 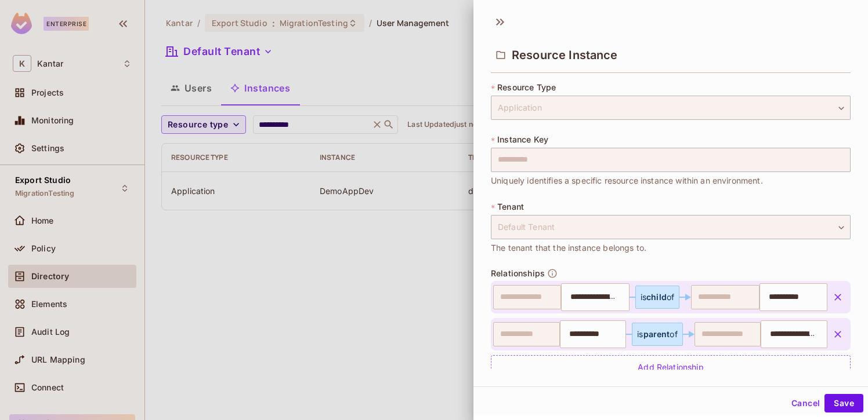 What do you see at coordinates (565, 55) in the screenshot?
I see `span: Resource Instance` at bounding box center [565, 55].